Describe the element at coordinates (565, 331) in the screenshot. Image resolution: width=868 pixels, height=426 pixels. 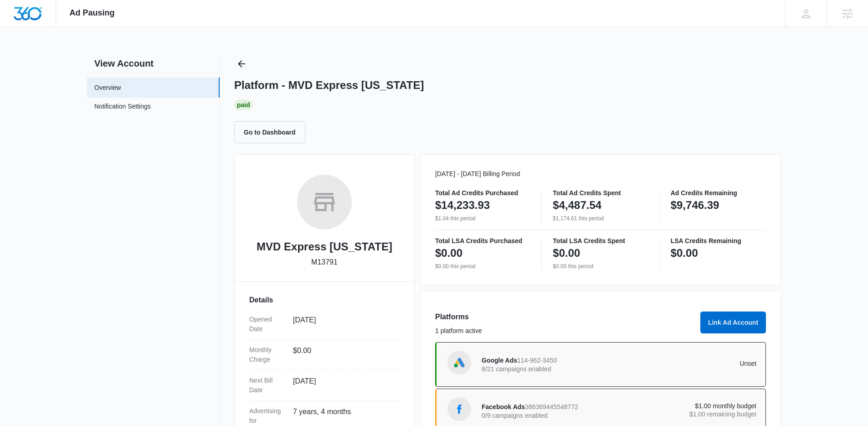
I see `p: 1 platform active` at that location.